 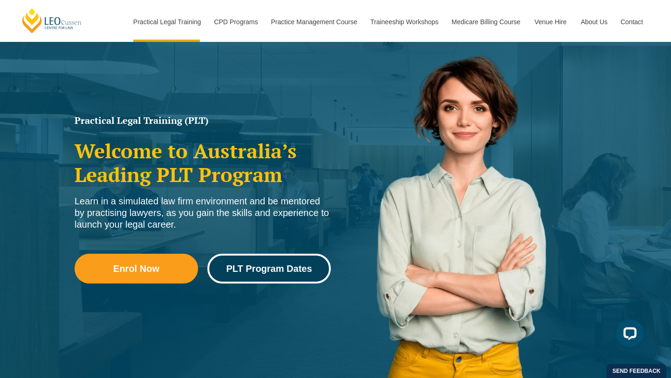 What do you see at coordinates (269, 269) in the screenshot?
I see `a: PLT Program Dates` at bounding box center [269, 269].